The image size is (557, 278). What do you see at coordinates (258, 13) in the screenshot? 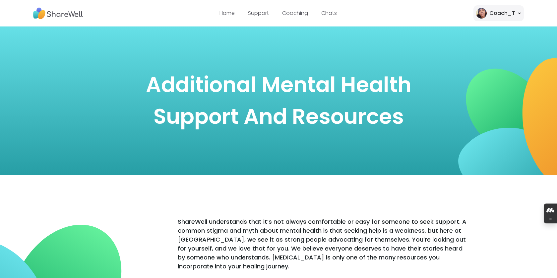
I see `a: Support` at bounding box center [258, 13].